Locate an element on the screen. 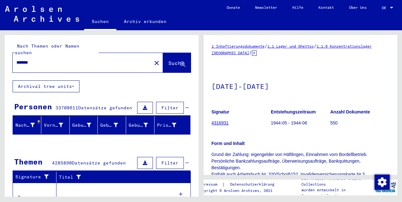  mat-header-cell: Geburtsname is located at coordinates (84, 125).